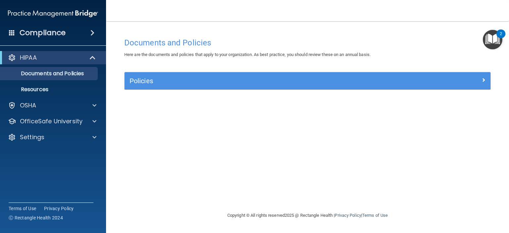 The width and height of the screenshot is (509, 233). Describe the element at coordinates (247, 54) in the screenshot. I see `span: Here are the documents and policies that apply to your organization. As best practice, you should...` at that location.